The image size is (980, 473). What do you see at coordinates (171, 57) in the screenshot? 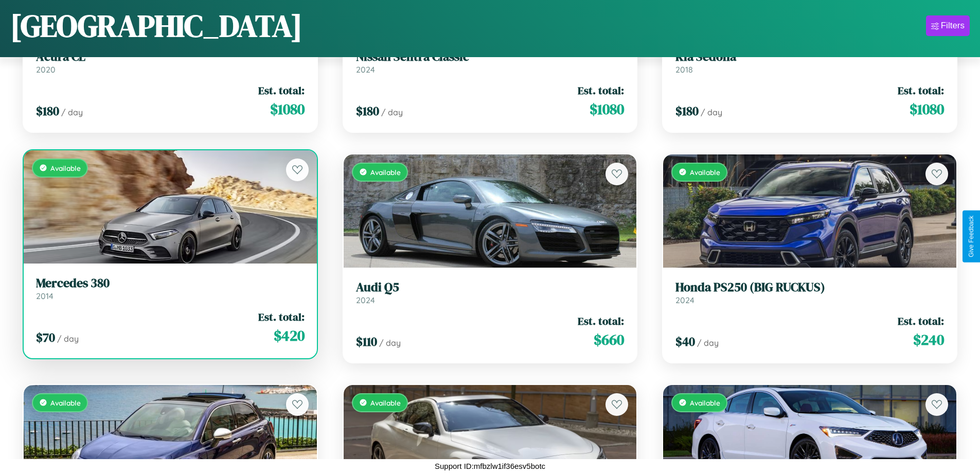
I see `h3: Acura CL` at bounding box center [171, 57].